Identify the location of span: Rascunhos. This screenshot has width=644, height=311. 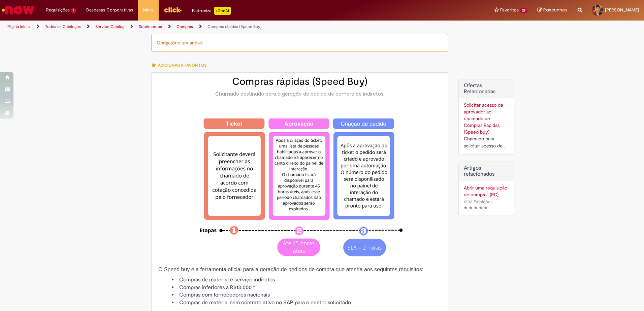
(555, 9).